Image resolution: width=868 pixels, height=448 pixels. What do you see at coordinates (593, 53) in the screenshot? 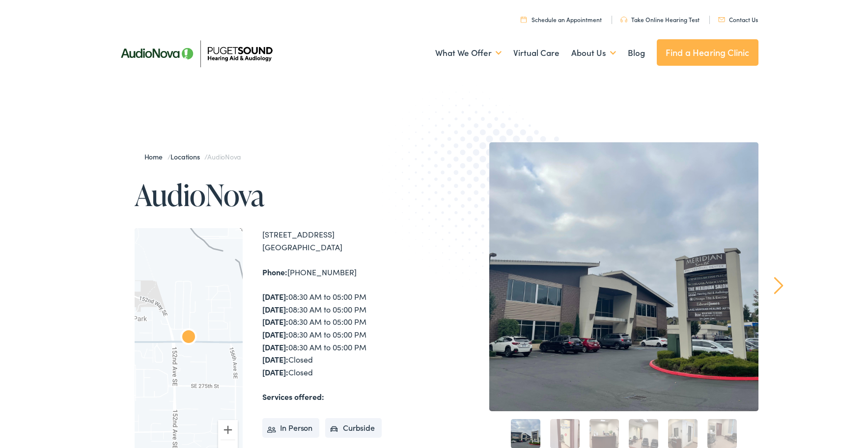
I see `a: About Us` at bounding box center [593, 53].